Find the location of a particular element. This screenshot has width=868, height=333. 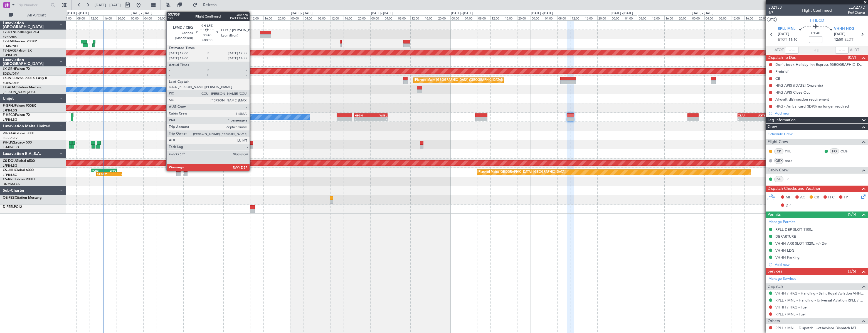

button: All Aircraft is located at coordinates (33, 15).